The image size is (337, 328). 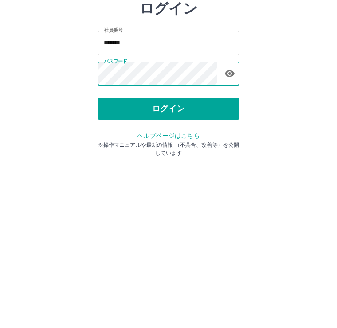 I want to click on h2: ログイン, so click(x=168, y=64).